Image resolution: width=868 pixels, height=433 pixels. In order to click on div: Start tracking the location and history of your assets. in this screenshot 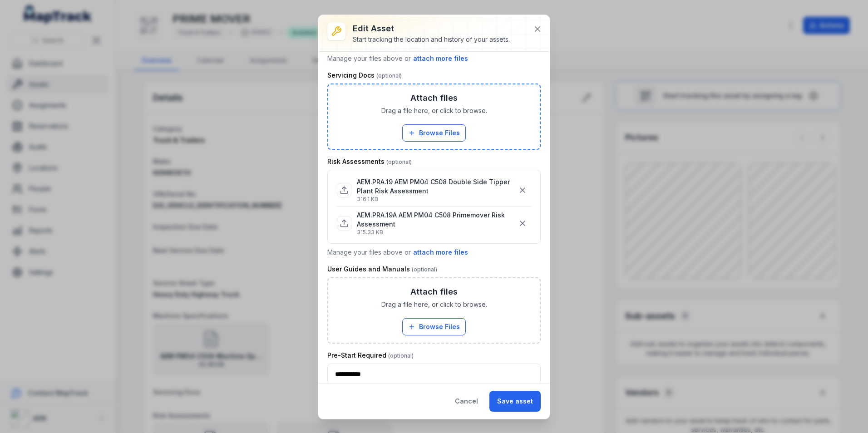, I will do `click(431, 40)`.